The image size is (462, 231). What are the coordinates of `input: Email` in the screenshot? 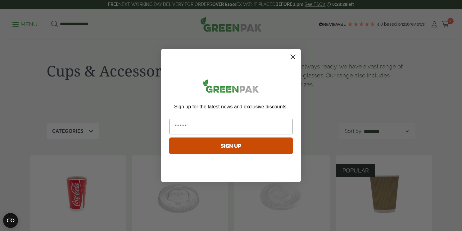 It's located at (231, 127).